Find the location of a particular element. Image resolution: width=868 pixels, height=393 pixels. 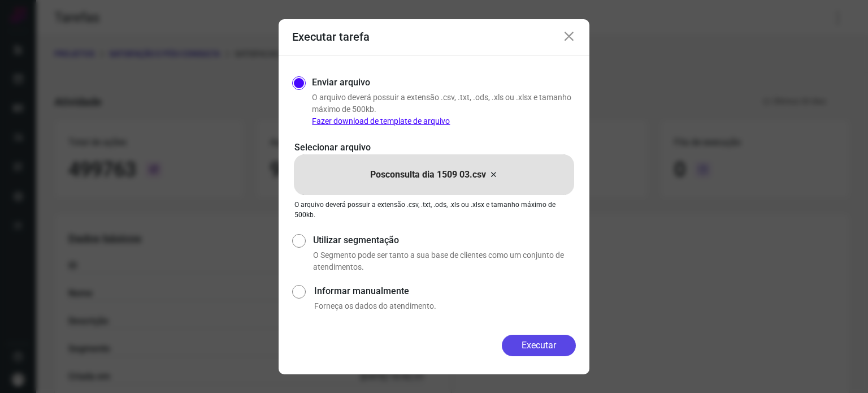

label: Informar manualmente is located at coordinates (444, 291).